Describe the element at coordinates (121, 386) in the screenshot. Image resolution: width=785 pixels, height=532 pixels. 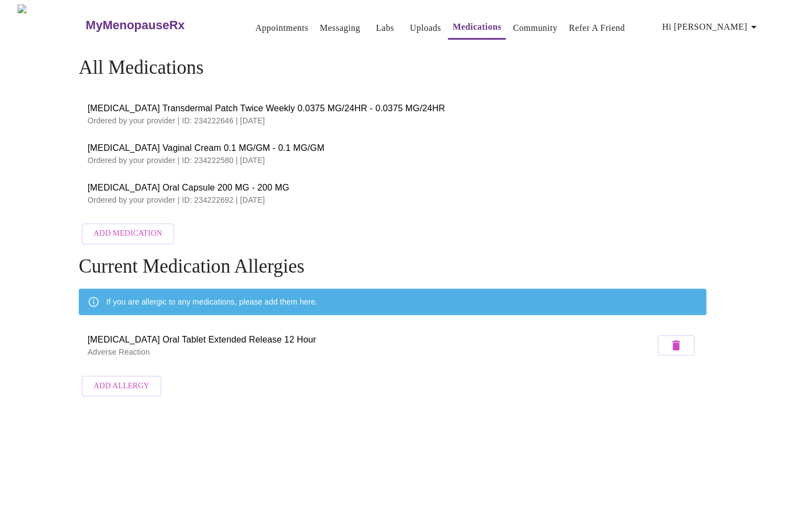
I see `button: Add Allergy` at that location.